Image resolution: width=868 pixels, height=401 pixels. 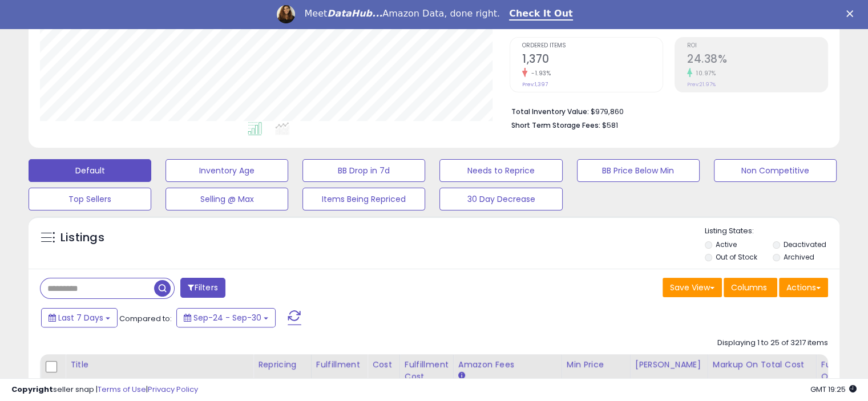 What do you see at coordinates (803, 287) in the screenshot?
I see `button: Actions` at bounding box center [803, 287].